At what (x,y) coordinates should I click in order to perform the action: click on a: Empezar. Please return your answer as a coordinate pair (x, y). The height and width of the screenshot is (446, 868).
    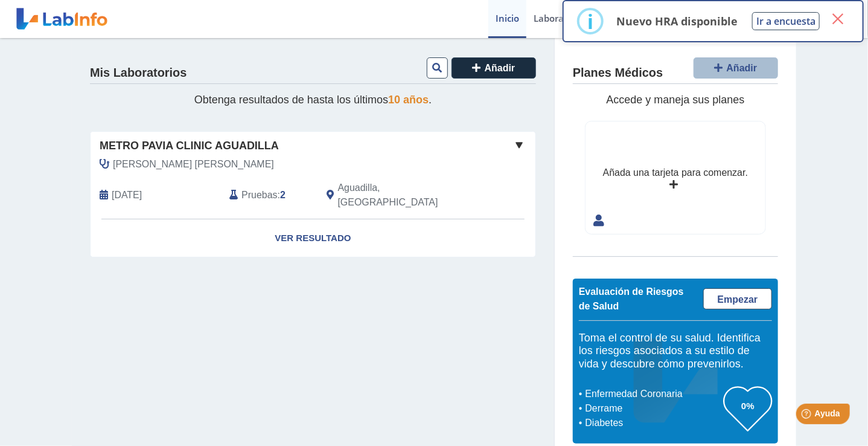
    Looking at the image, I should click on (737, 298).